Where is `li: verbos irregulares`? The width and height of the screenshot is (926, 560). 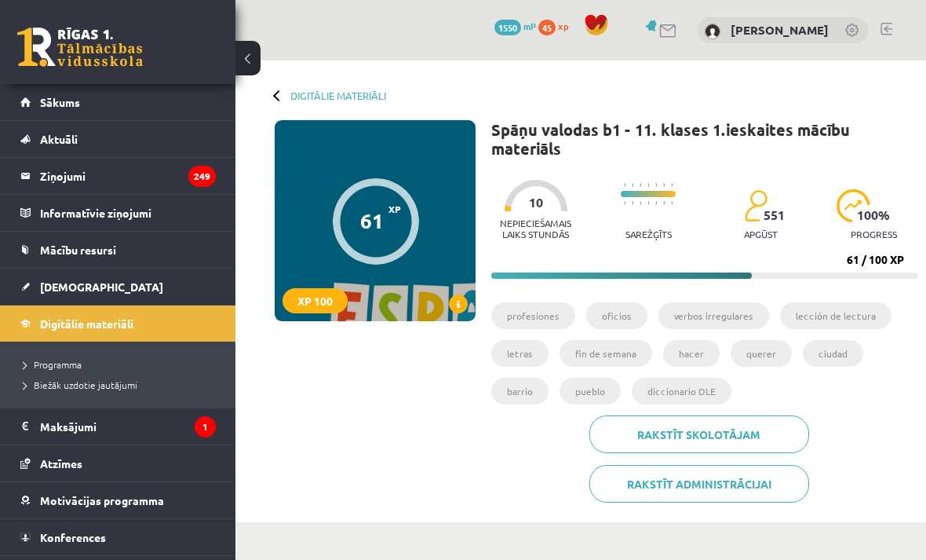 li: verbos irregulares is located at coordinates (714, 316).